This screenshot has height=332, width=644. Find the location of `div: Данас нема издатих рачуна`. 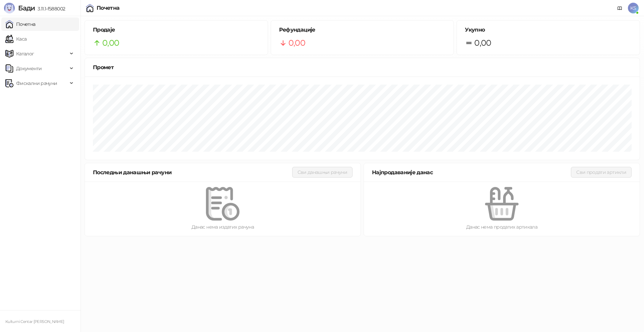

div: Данас нема издатих рачуна is located at coordinates (223, 227).